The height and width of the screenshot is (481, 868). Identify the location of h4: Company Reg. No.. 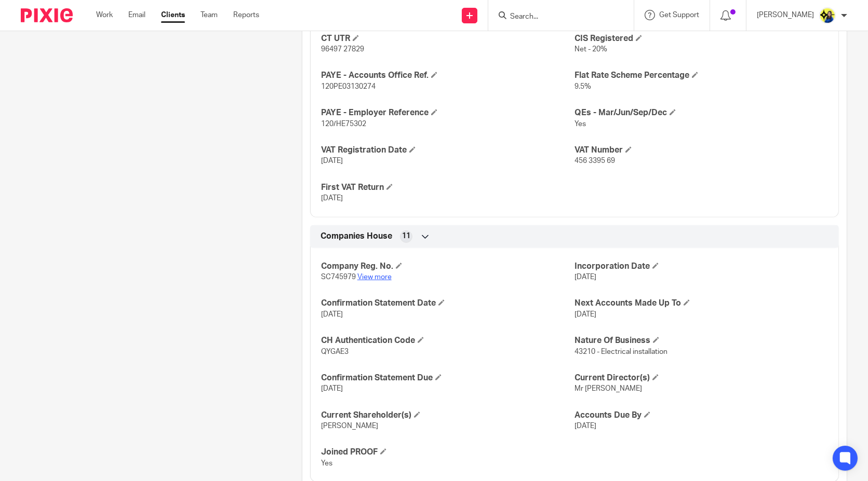
(448, 267).